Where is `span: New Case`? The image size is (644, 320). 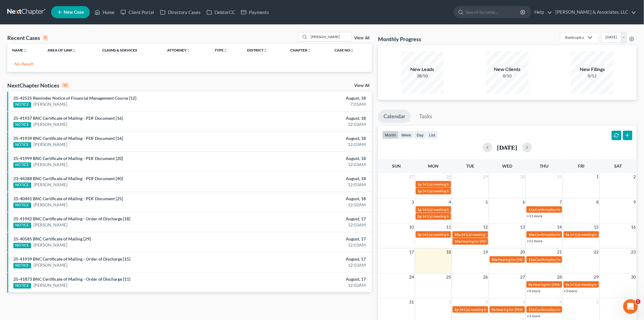
span: New Case is located at coordinates (74, 12).